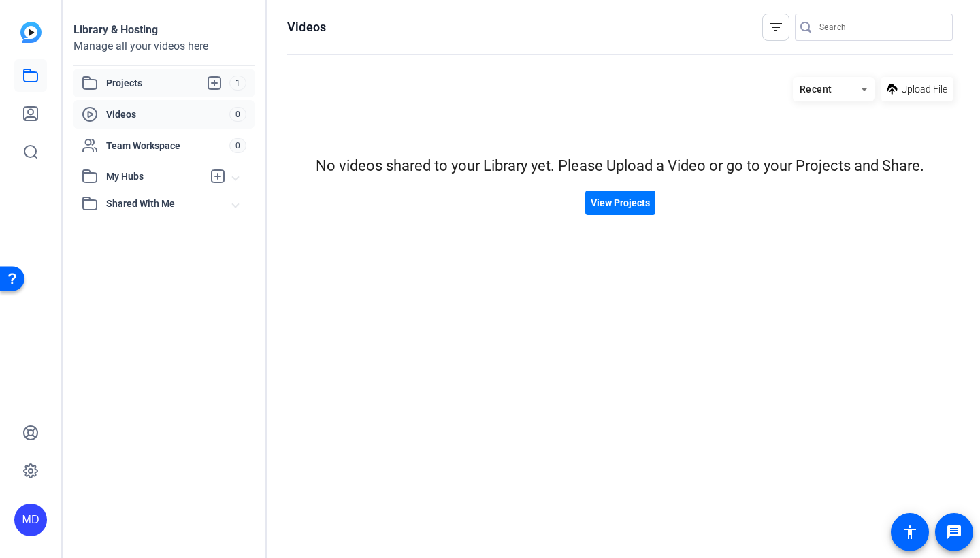 The image size is (980, 558). I want to click on div: No videos shared to your Library yet. Please Upload a Video or go to your Projects and Share., so click(620, 165).